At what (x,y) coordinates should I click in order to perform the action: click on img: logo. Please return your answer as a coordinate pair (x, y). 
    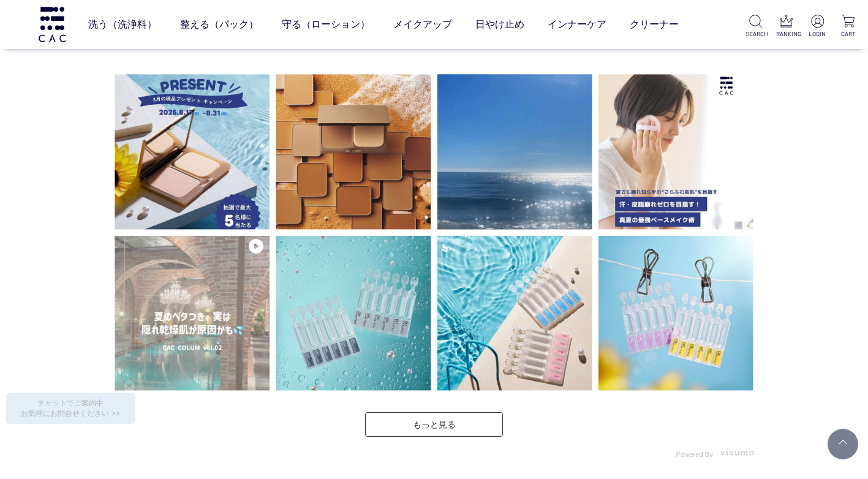
    Looking at the image, I should click on (52, 24).